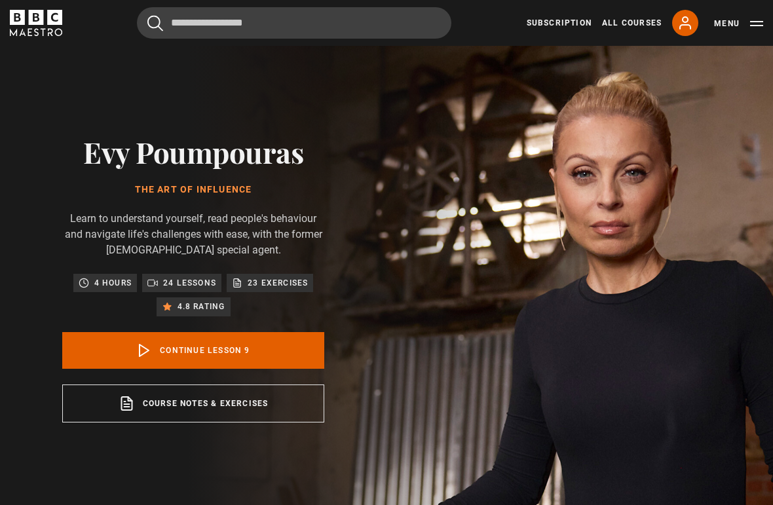 This screenshot has width=773, height=505. What do you see at coordinates (155, 23) in the screenshot?
I see `button: Submit the search query` at bounding box center [155, 23].